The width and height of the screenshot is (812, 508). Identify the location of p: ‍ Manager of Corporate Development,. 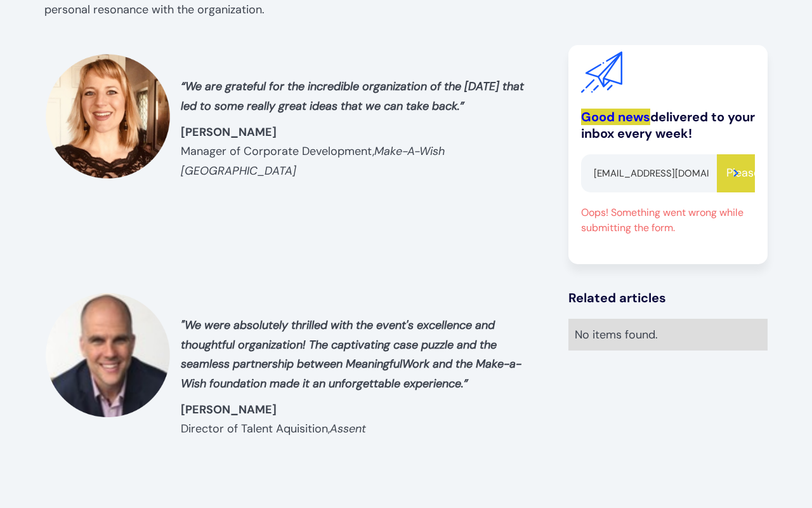
(293, 152).